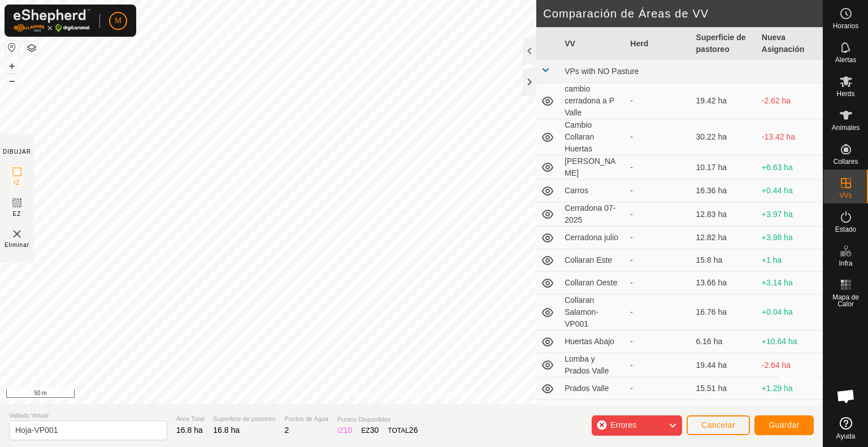 This screenshot has width=868, height=447. What do you see at coordinates (593, 191) in the screenshot?
I see `td: Carros` at bounding box center [593, 191].